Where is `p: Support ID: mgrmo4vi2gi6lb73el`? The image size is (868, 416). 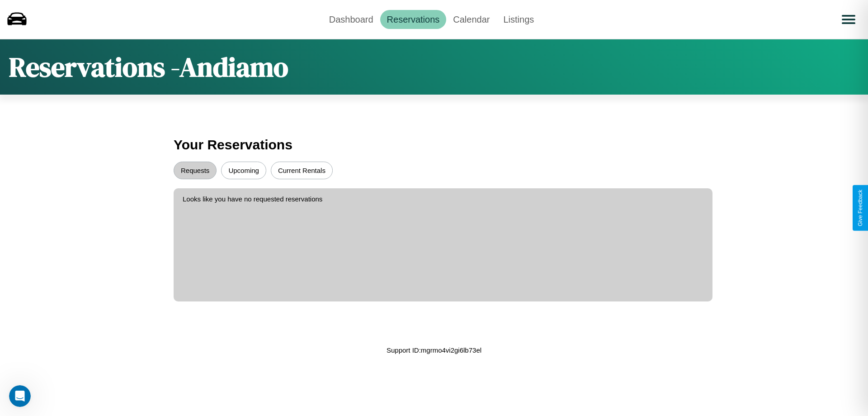 p: Support ID: mgrmo4vi2gi6lb73el is located at coordinates (434, 350).